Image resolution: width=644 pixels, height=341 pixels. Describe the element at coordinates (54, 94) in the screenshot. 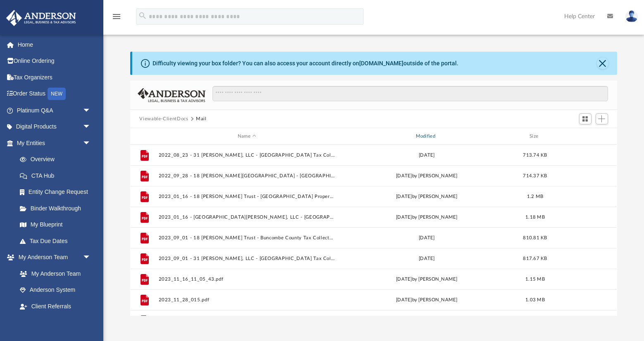

I see `a: Order StatusNEW` at that location.